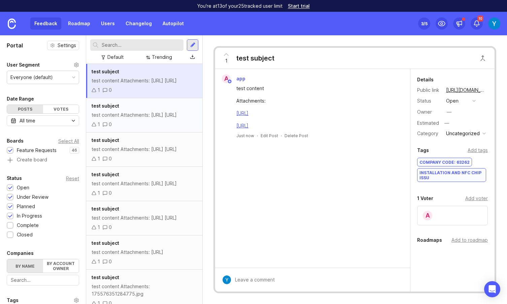 The image size is (507, 304). I want to click on div: Uncategorized, so click(463, 134).